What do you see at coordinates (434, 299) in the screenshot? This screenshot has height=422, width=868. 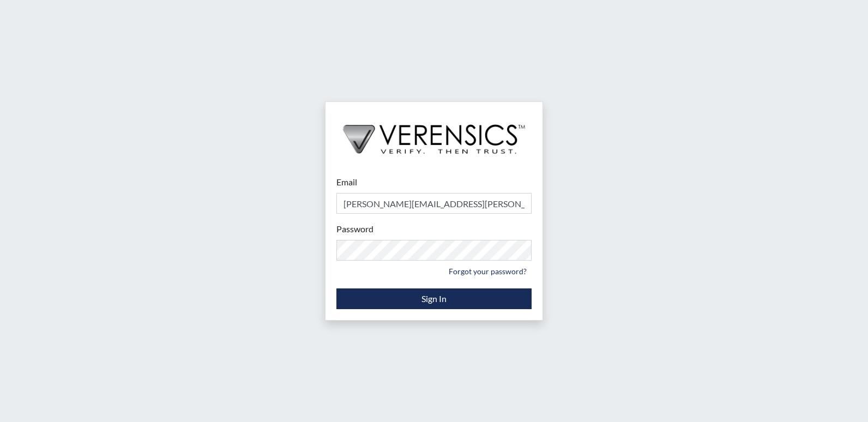 I see `button: Sign In` at bounding box center [434, 299].